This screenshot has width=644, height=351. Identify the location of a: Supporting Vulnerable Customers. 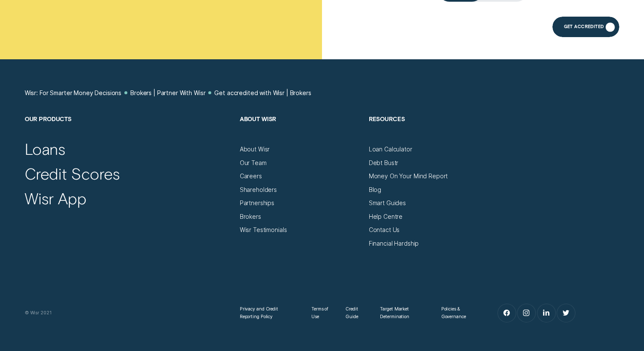
(394, 244).